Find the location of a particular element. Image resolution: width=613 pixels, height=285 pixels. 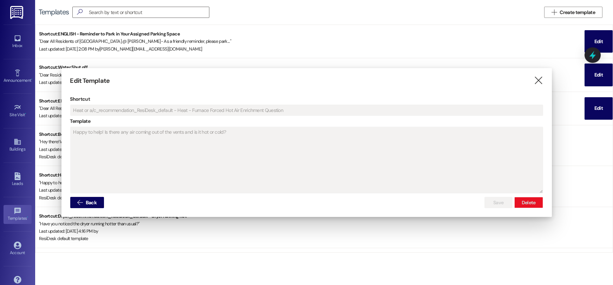

h3: Edit Template is located at coordinates (90, 81).